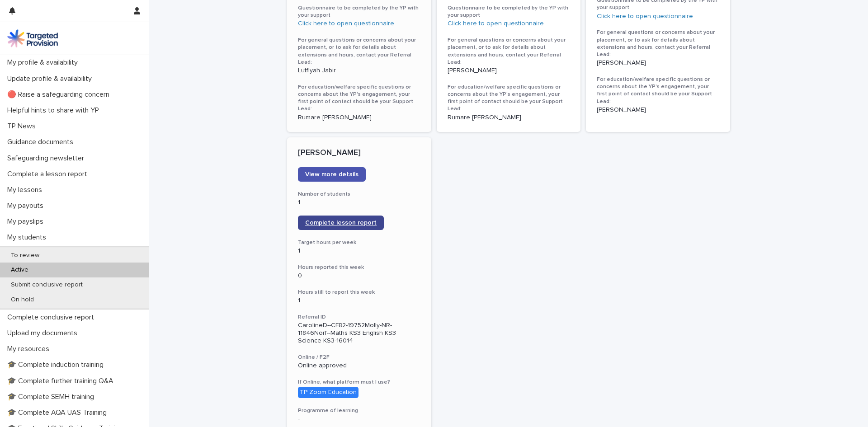 Image resolution: width=868 pixels, height=427 pixels. I want to click on h3: Target hours per week, so click(359, 243).